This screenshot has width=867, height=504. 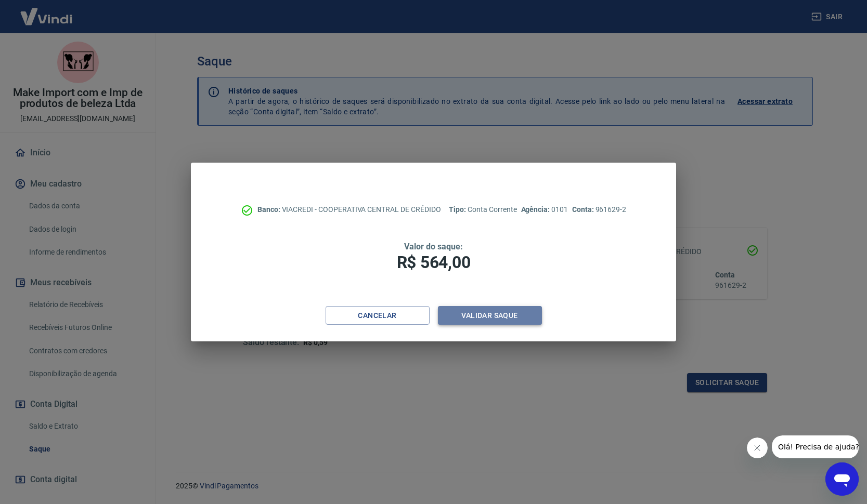 I want to click on span: Valor do saque:, so click(x=434, y=246).